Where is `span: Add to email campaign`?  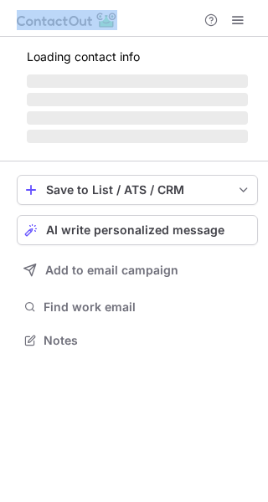
span: Add to email campaign is located at coordinates (111, 270).